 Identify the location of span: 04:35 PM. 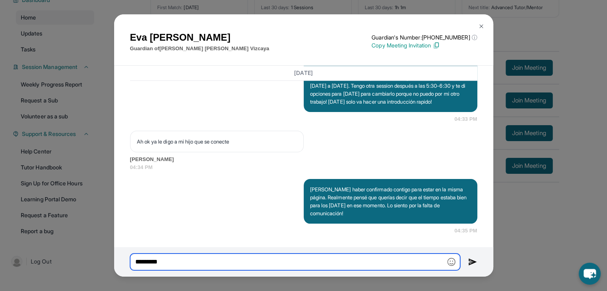
(466, 231).